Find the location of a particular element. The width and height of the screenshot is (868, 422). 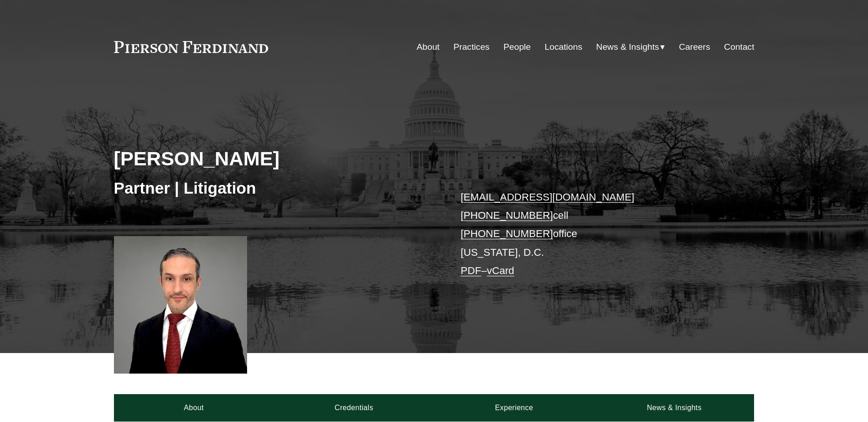

a: Contact is located at coordinates (739, 47).